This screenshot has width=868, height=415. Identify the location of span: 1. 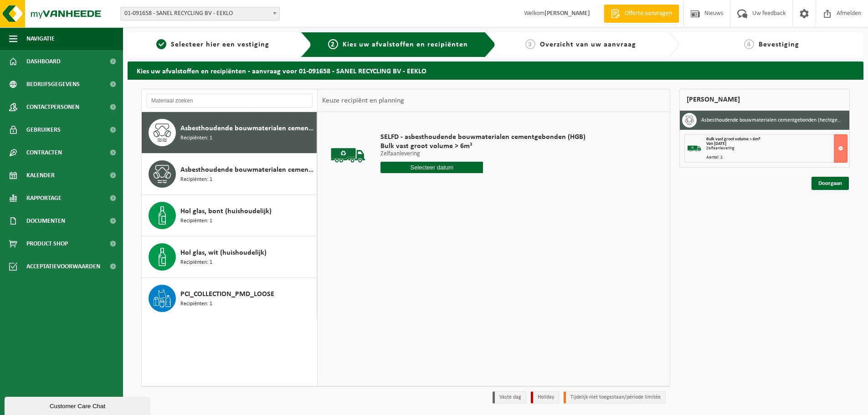
(161, 44).